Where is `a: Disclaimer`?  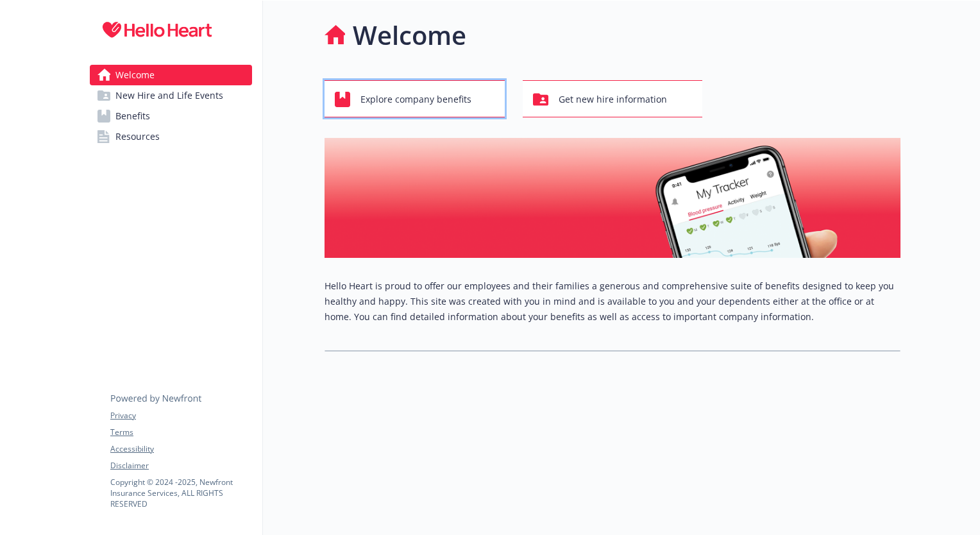
a: Disclaimer is located at coordinates (181, 465).